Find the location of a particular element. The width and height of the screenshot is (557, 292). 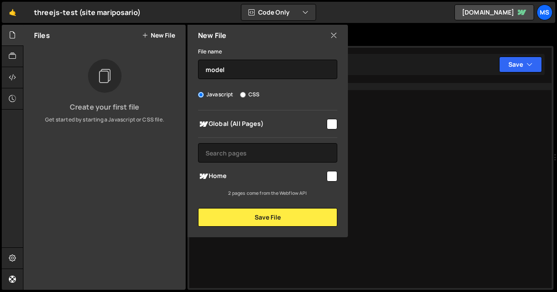

input: Search pages is located at coordinates (267, 153).